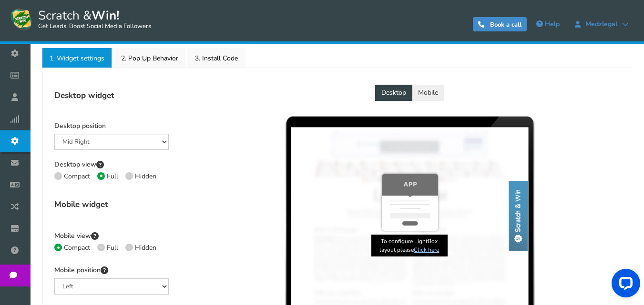 This screenshot has height=305, width=644. What do you see at coordinates (552, 24) in the screenshot?
I see `span: Help` at bounding box center [552, 24].